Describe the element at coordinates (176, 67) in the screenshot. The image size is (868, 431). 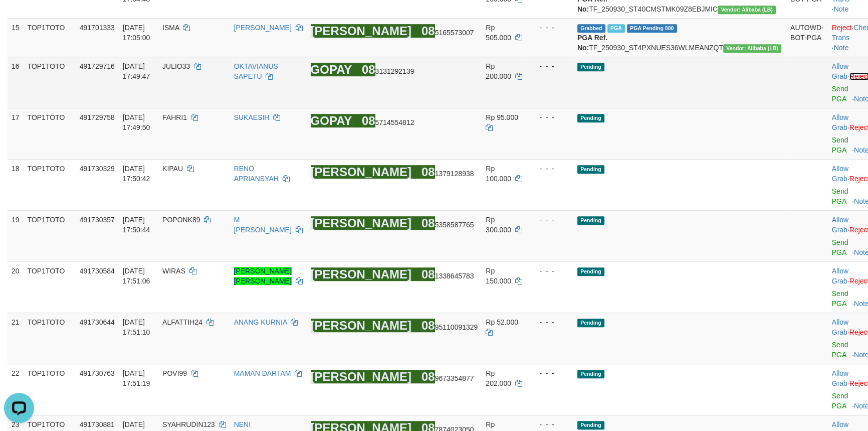
I see `span: JULIO33` at that location.